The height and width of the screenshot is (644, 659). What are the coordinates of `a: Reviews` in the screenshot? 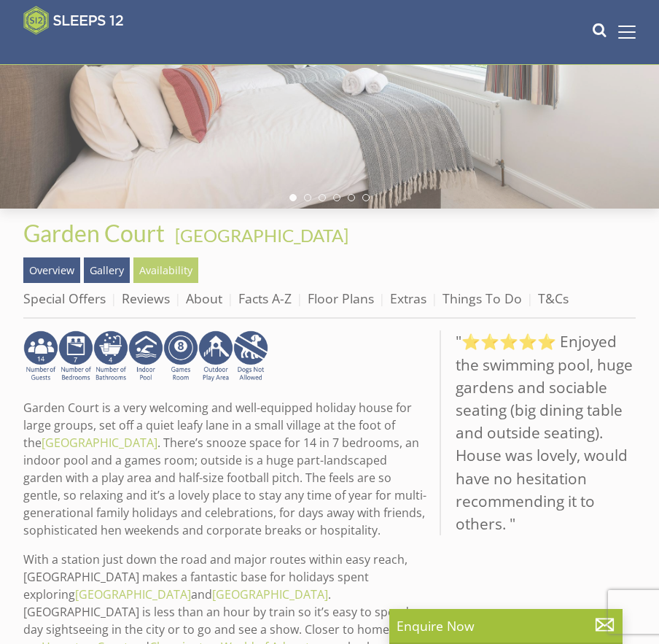 It's located at (146, 299).